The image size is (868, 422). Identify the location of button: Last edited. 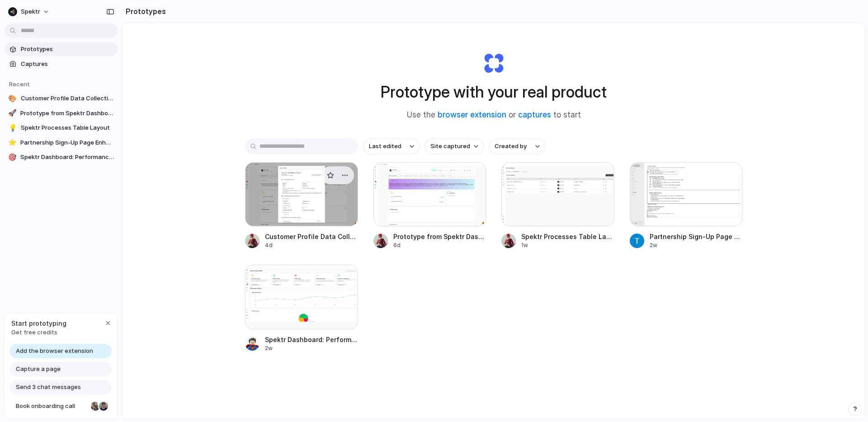
(391, 147).